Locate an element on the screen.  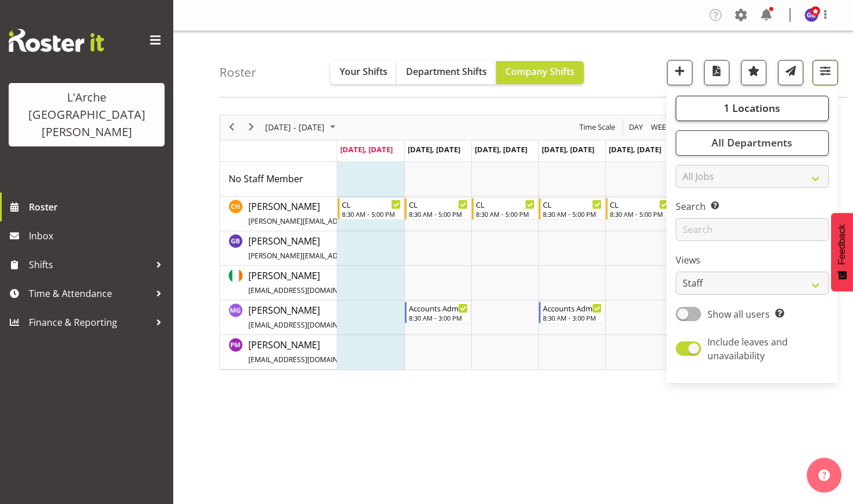
button: Company Shifts is located at coordinates (540, 73).